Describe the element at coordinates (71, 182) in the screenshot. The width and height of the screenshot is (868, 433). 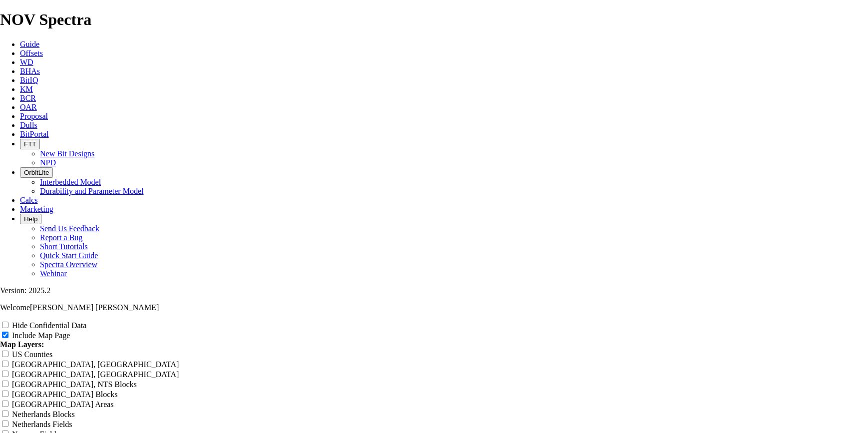
I see `a: Interbedded Model` at that location.